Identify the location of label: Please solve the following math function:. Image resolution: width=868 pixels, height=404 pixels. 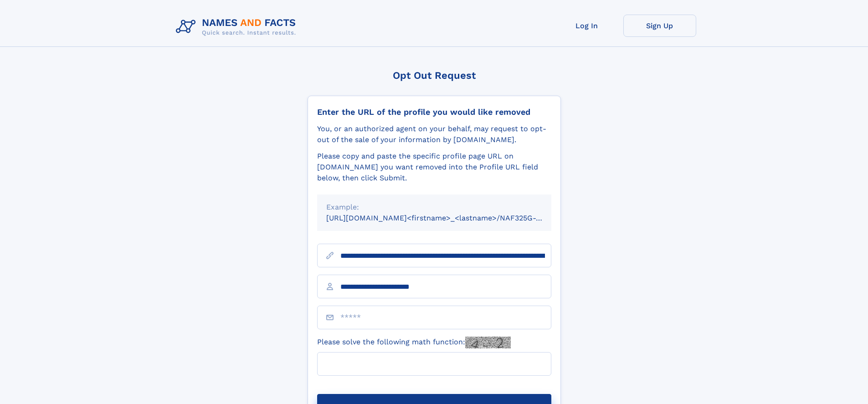
(414, 343).